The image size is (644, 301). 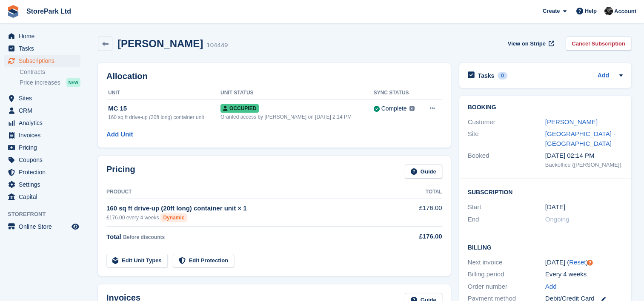 What do you see at coordinates (44, 197) in the screenshot?
I see `span: Capital` at bounding box center [44, 197].